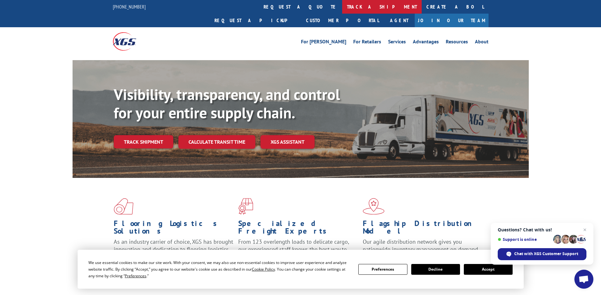 This screenshot has height=295, width=601. Describe the element at coordinates (373, 206) in the screenshot. I see `img: xgs-icon-flagship-distribution-model-red` at that location.